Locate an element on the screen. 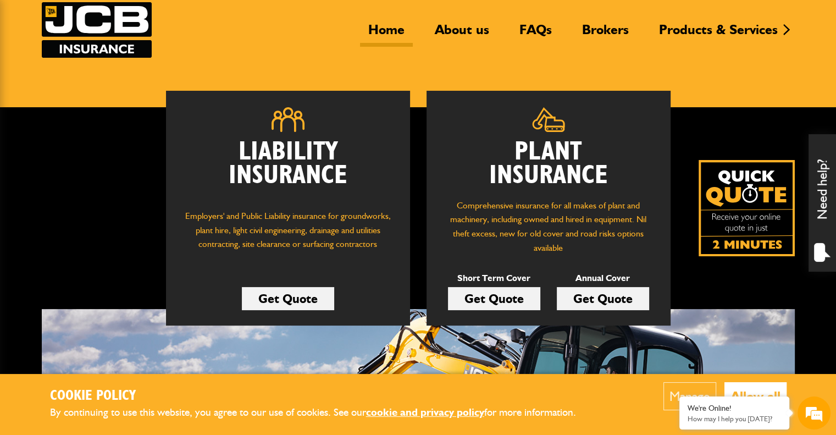 The width and height of the screenshot is (836, 435). a: FAQs is located at coordinates (535, 34).